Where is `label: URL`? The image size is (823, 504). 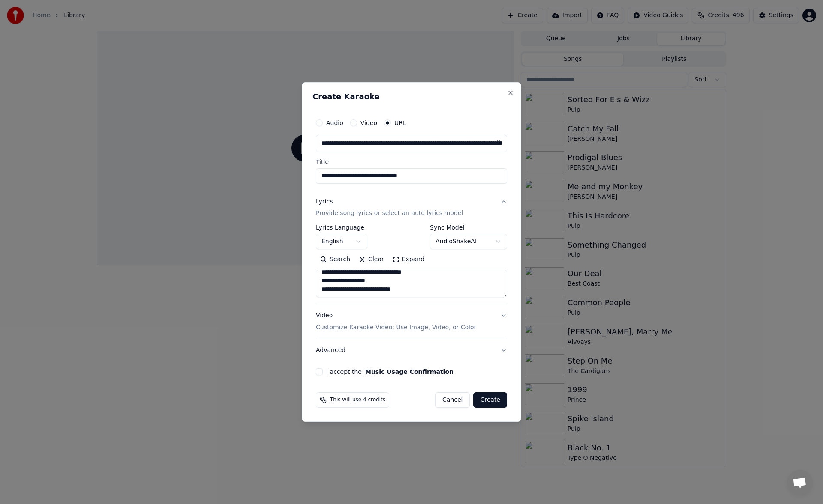
label: URL is located at coordinates (400, 123).